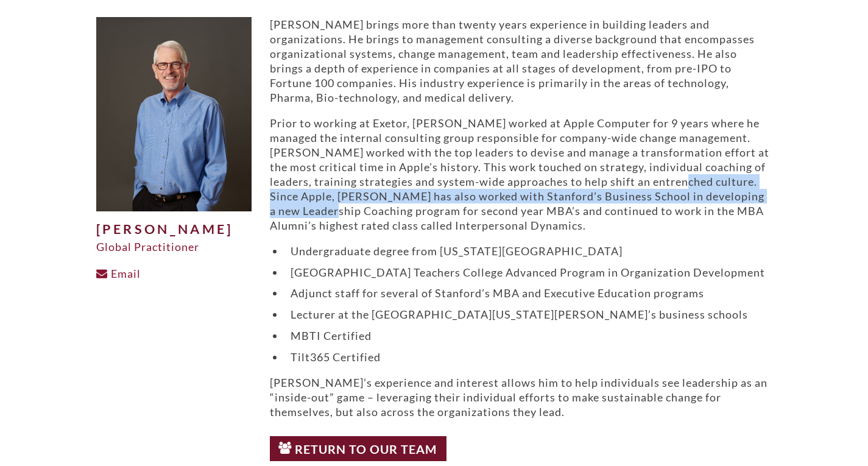 The image size is (868, 466). What do you see at coordinates (173, 114) in the screenshot?
I see `img: George-Clark-1-500x625.jpg` at bounding box center [173, 114].